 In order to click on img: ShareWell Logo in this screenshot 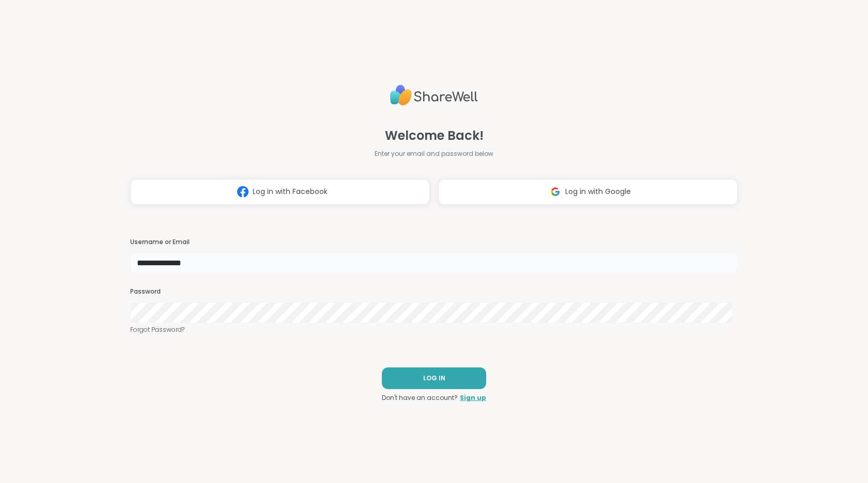, I will do `click(434, 95)`.